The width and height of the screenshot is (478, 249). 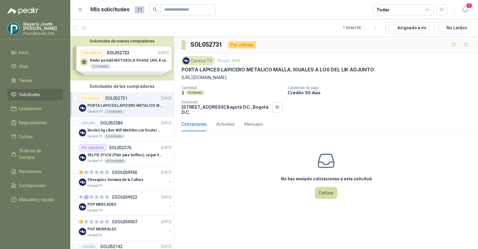 What do you see at coordinates (155, 9) in the screenshot?
I see `span: search` at bounding box center [155, 9].